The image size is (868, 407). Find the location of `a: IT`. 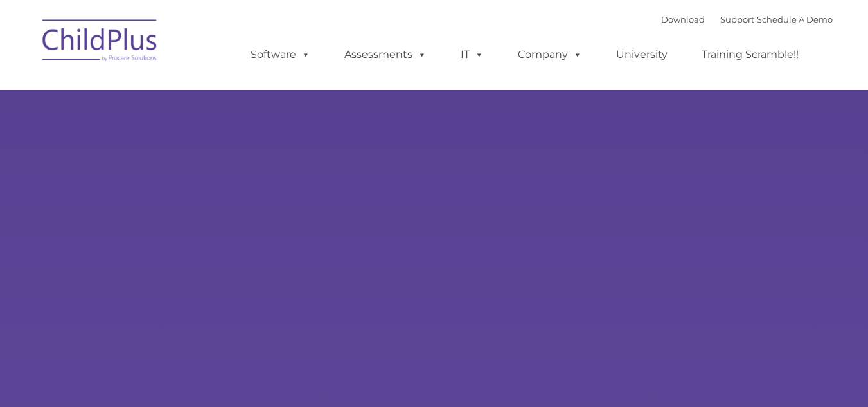

a: IT is located at coordinates (472, 54).